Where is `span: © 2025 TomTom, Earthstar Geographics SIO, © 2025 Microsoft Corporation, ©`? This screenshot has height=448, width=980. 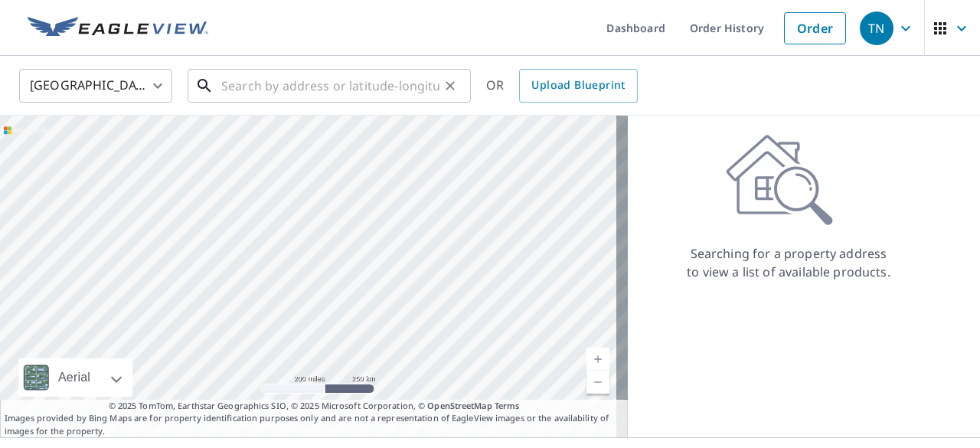
span: © 2025 TomTom, Earthstar Geographics SIO, © 2025 Microsoft Corporation, © is located at coordinates (314, 406).